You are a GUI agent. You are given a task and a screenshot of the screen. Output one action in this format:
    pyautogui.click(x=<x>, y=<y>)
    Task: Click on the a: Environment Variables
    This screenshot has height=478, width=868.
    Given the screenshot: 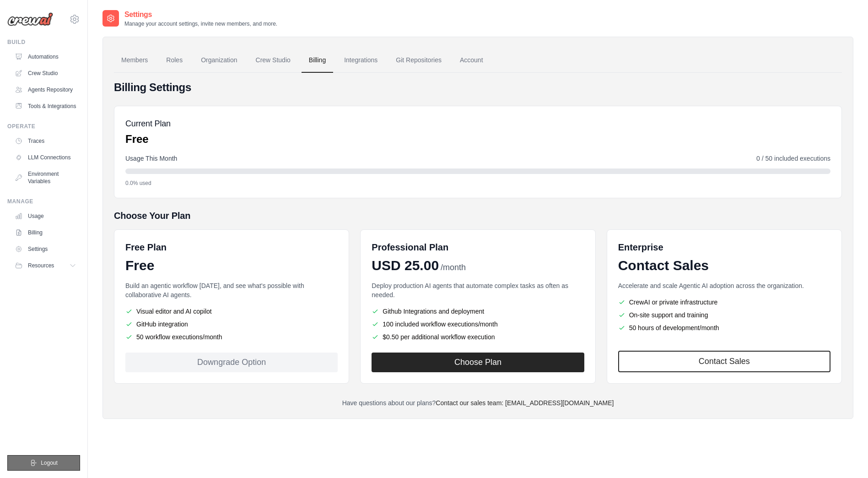 What is the action you would take?
    pyautogui.click(x=45, y=177)
    